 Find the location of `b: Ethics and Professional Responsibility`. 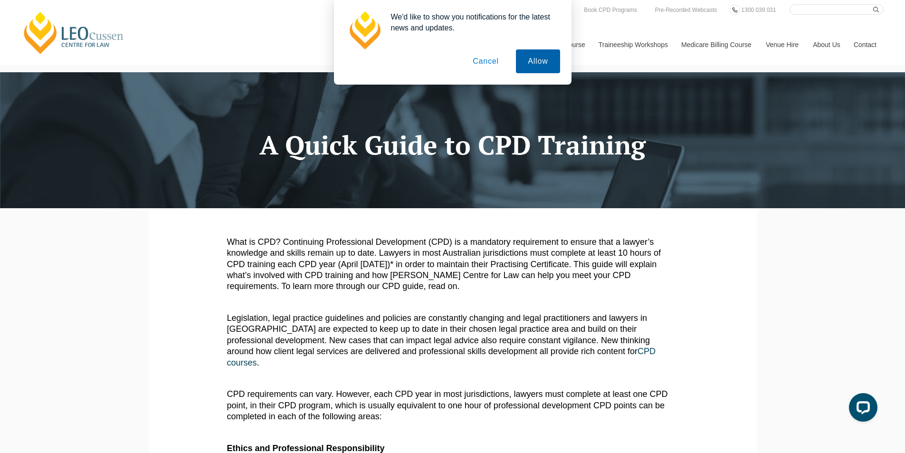

b: Ethics and Professional Responsibility is located at coordinates (306, 448).